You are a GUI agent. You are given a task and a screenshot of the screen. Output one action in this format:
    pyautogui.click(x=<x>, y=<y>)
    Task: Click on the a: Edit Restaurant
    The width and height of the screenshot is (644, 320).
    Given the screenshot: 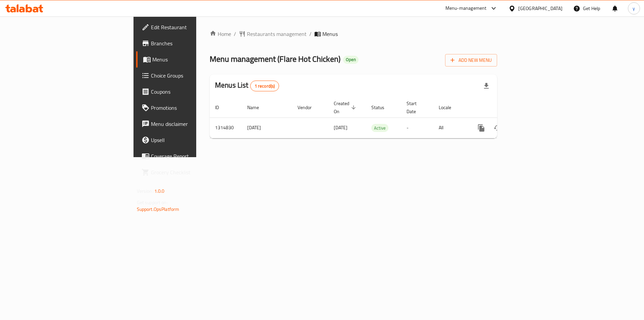 What is the action you would take?
    pyautogui.click(x=188, y=27)
    